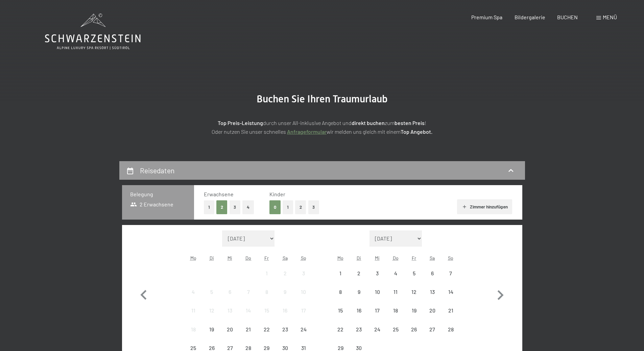 This screenshot has width=644, height=351. What do you see at coordinates (396, 273) in the screenshot?
I see `div: Thu Sep 04 2025` at bounding box center [396, 273].